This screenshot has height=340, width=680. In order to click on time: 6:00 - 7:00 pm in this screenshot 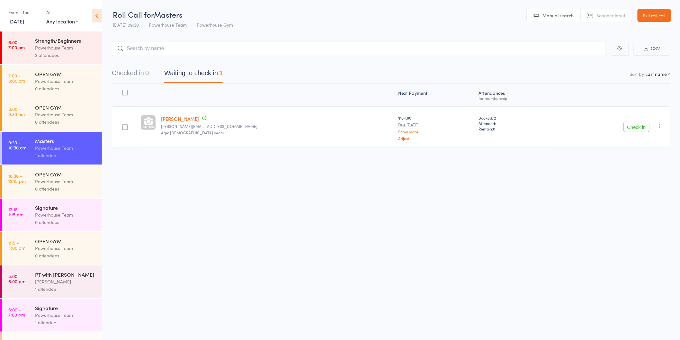, I will do `click(17, 312)`.